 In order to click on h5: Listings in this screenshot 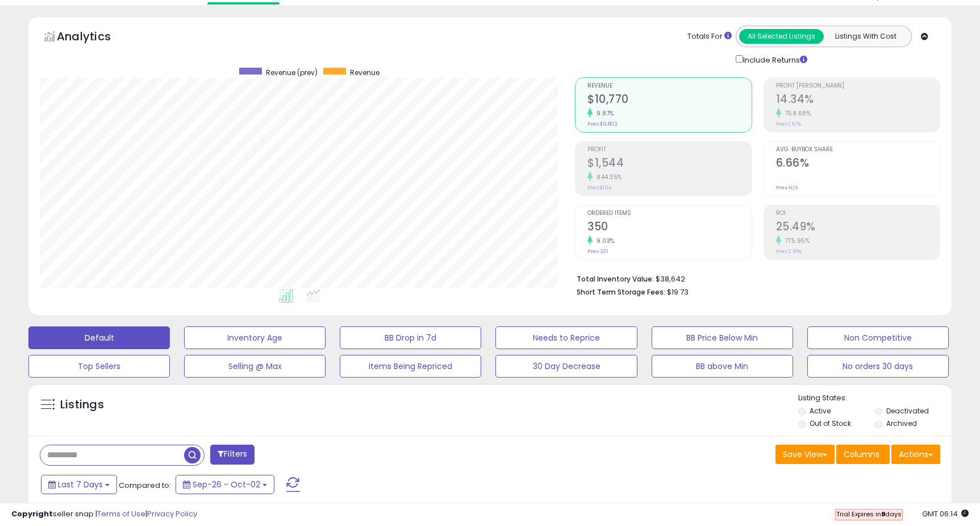, I will do `click(82, 404)`.